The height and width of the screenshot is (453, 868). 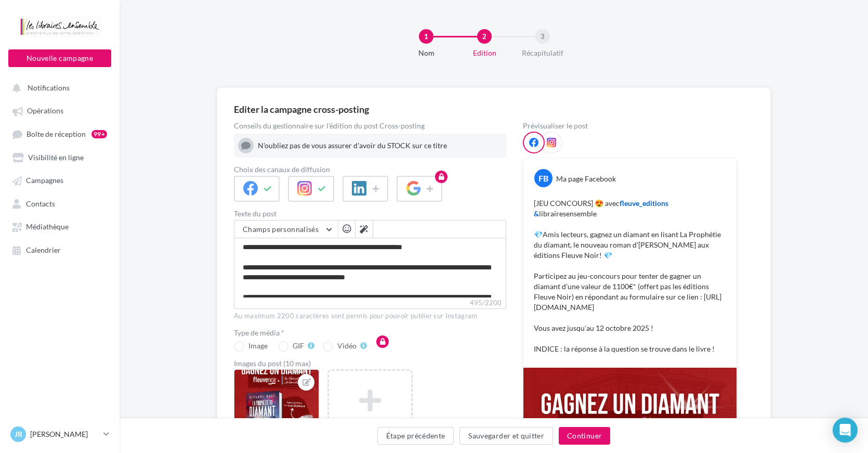 What do you see at coordinates (542, 36) in the screenshot?
I see `div: 3` at bounding box center [542, 36].